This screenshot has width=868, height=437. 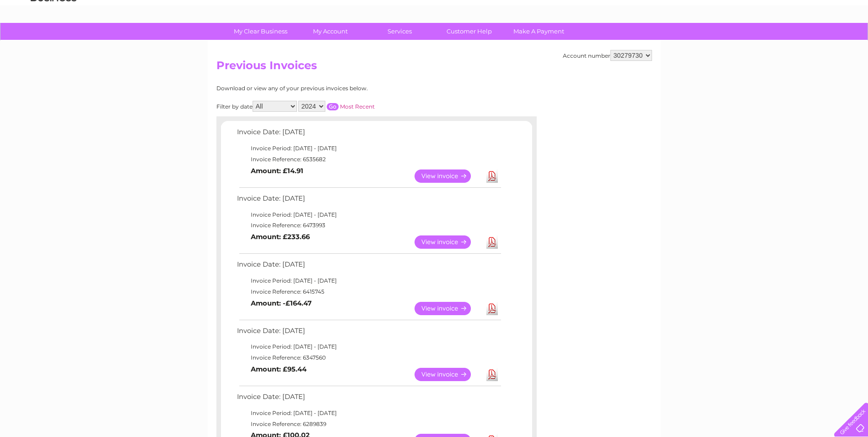 What do you see at coordinates (400, 31) in the screenshot?
I see `a: Services` at bounding box center [400, 31].